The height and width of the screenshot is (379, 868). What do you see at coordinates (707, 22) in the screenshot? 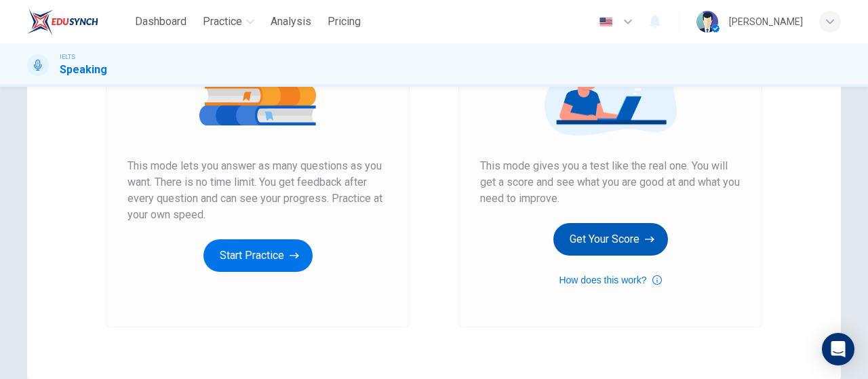
I see `img: Profile picture` at bounding box center [707, 22].